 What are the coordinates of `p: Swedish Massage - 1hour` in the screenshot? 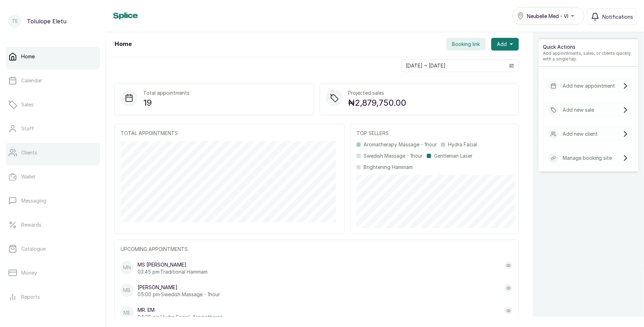 It's located at (393, 156).